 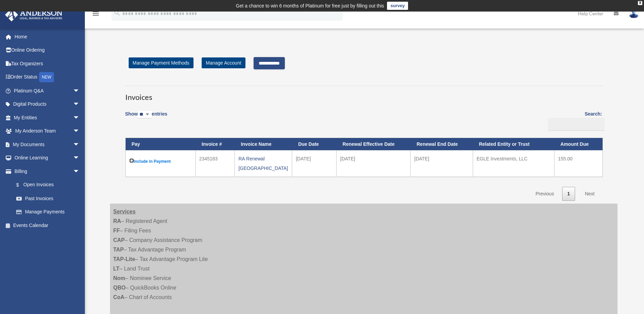 I want to click on label: Search:, so click(x=574, y=120).